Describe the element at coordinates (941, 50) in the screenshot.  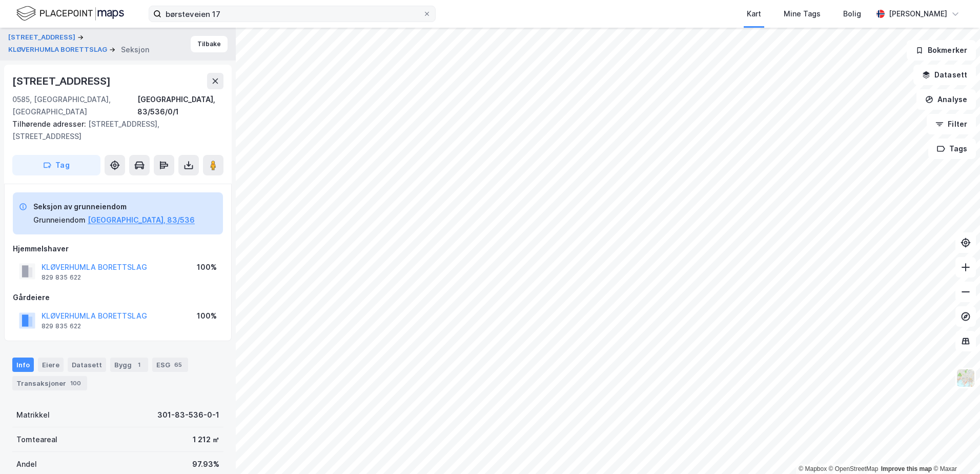
I see `button: Bokmerker` at that location.